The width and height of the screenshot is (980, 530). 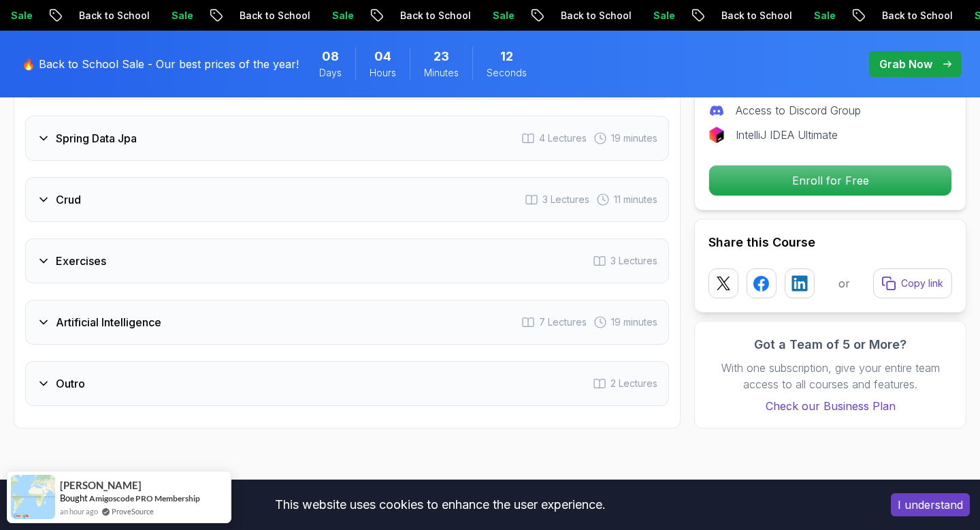 What do you see at coordinates (68, 199) in the screenshot?
I see `h3: Crud` at bounding box center [68, 199].